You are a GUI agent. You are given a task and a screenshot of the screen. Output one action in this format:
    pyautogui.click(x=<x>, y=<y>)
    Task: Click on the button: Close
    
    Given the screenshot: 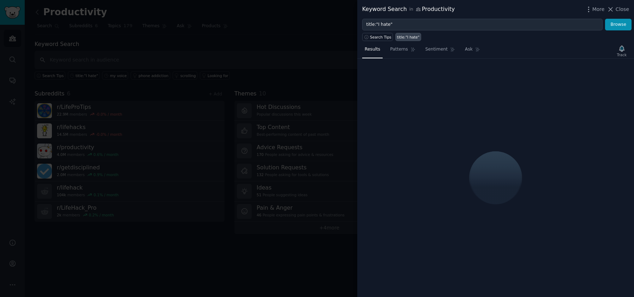 What is the action you would take?
    pyautogui.click(x=618, y=9)
    